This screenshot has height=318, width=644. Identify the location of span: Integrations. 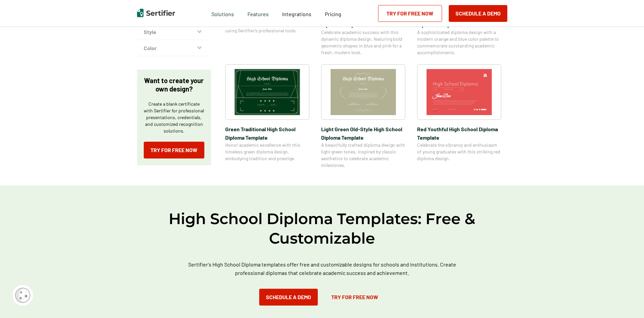
(297, 14).